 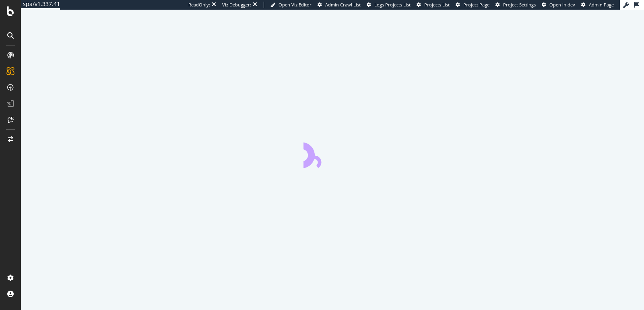 What do you see at coordinates (392, 4) in the screenshot?
I see `span: Logs Projects List` at bounding box center [392, 4].